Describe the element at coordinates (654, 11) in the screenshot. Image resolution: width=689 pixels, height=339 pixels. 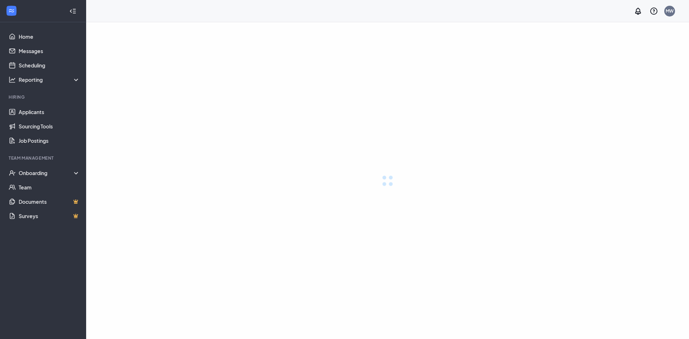
I see `svg: QuestionInfo` at that location.